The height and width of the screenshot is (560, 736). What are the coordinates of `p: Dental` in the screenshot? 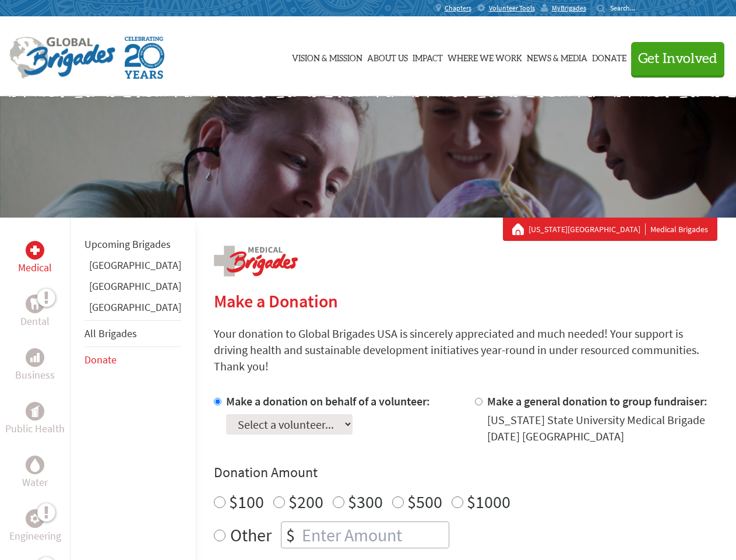 It's located at (35, 321).